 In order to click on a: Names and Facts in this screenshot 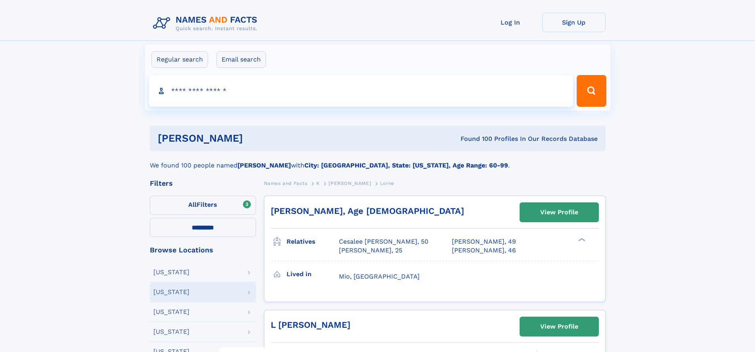, I will do `click(286, 183)`.